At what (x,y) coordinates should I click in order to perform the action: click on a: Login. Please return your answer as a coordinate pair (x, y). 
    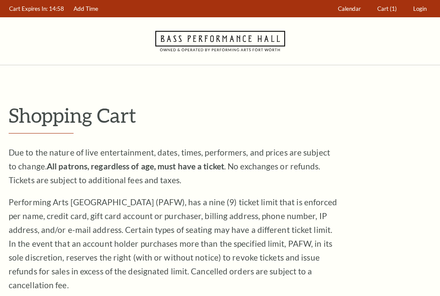
    Looking at the image, I should click on (420, 9).